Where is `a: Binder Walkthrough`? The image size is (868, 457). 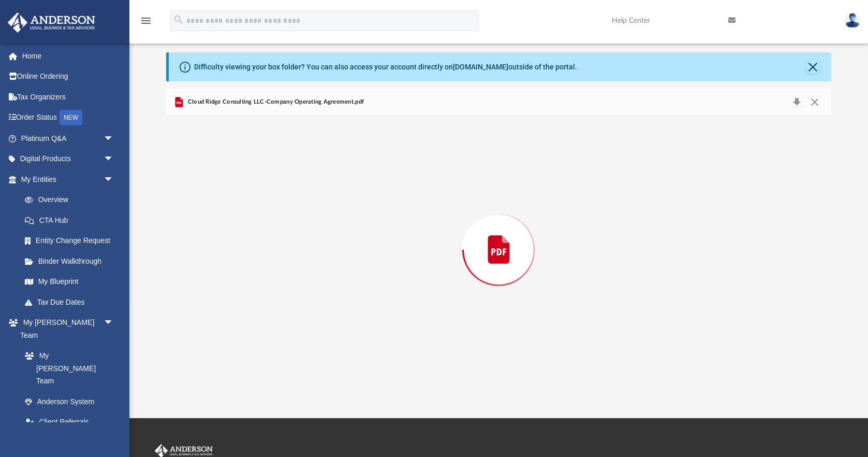
a: Binder Walkthrough is located at coordinates (72, 261).